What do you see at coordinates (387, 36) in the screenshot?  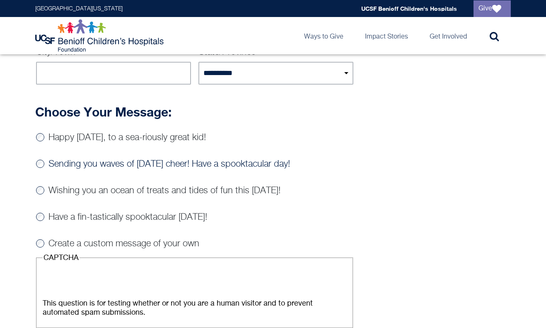 I see `a: Impact Stories` at bounding box center [387, 36].